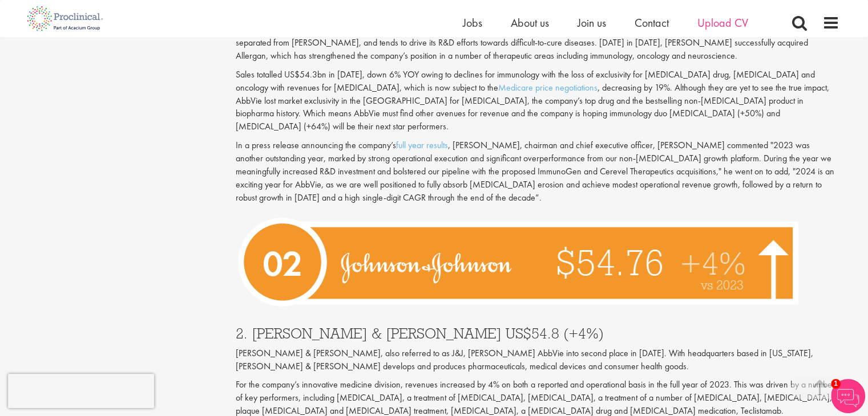  I want to click on a: Join us, so click(592, 23).